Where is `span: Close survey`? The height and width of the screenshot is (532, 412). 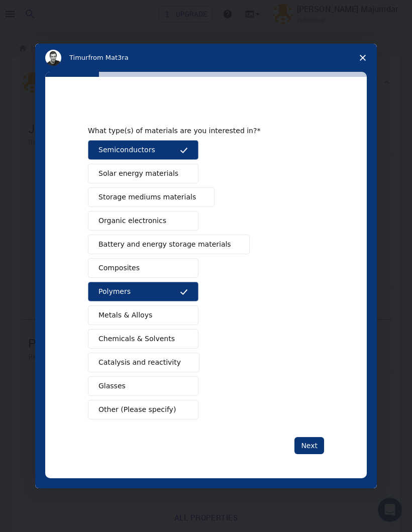 span: Close survey is located at coordinates (363, 58).